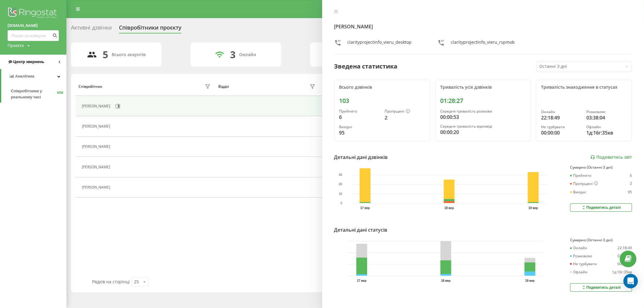 The height and width of the screenshot is (308, 644). Describe the element at coordinates (233, 55) in the screenshot. I see `div: 3` at that location.